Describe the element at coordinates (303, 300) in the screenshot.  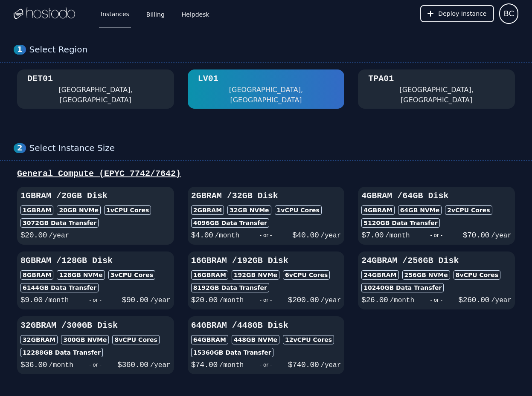
I see `span: $ 200.00` at that location.